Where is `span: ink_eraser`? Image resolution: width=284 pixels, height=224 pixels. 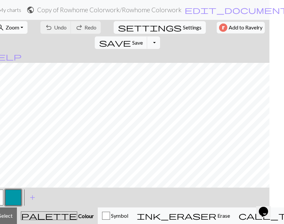
span: ink_eraser is located at coordinates (176, 216).